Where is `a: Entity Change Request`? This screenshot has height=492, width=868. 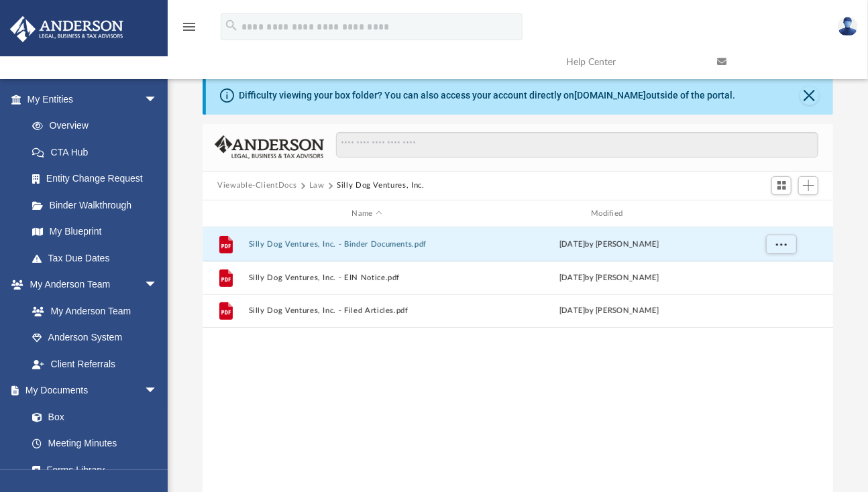 a: Entity Change Request is located at coordinates (98, 179).